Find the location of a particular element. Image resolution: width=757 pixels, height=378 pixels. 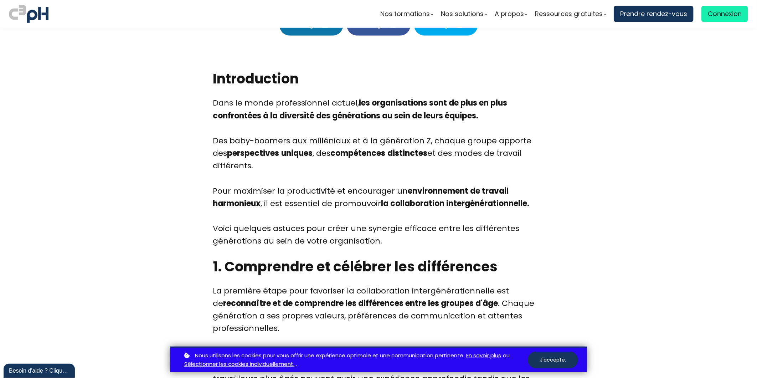

a: Connexion is located at coordinates (724, 14).